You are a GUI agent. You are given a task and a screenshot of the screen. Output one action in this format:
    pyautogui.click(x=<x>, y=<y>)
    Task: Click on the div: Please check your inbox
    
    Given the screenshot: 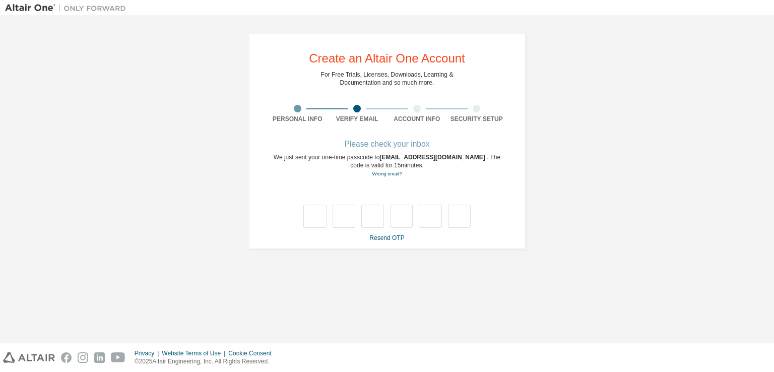 What is the action you would take?
    pyautogui.click(x=387, y=144)
    